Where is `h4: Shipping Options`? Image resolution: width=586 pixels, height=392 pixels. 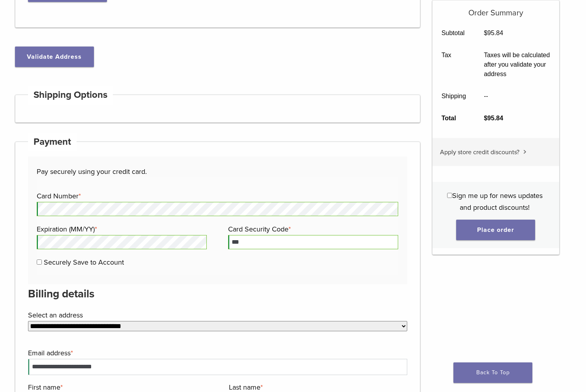 h4: Shipping Options is located at coordinates (71, 95).